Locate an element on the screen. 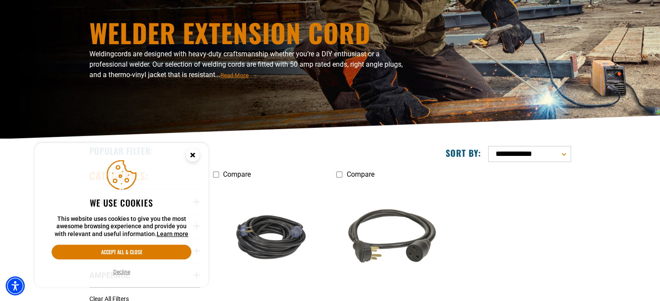  span: Read More is located at coordinates (234, 75).